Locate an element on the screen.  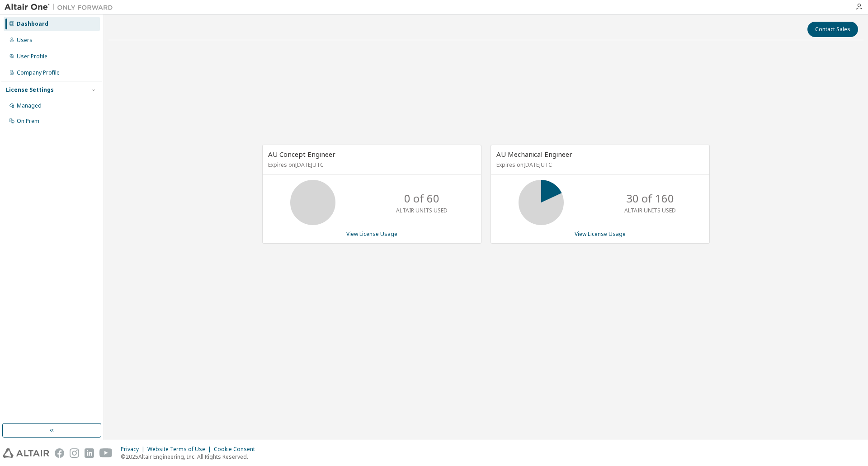
div: Privacy is located at coordinates (134, 450).